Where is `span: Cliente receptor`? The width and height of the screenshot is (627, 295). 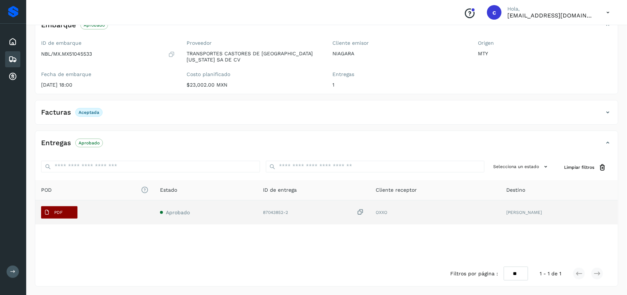
span: Cliente receptor is located at coordinates (396, 190).